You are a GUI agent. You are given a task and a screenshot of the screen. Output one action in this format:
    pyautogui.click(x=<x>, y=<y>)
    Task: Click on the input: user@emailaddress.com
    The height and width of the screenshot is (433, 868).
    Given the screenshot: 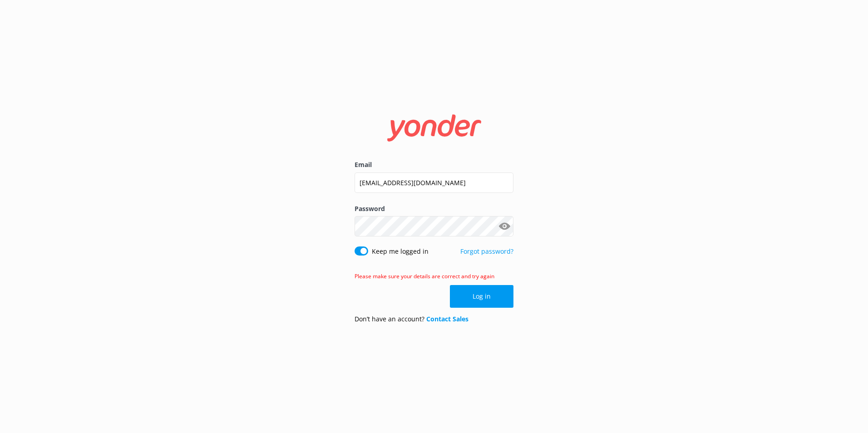 What is the action you would take?
    pyautogui.click(x=434, y=182)
    